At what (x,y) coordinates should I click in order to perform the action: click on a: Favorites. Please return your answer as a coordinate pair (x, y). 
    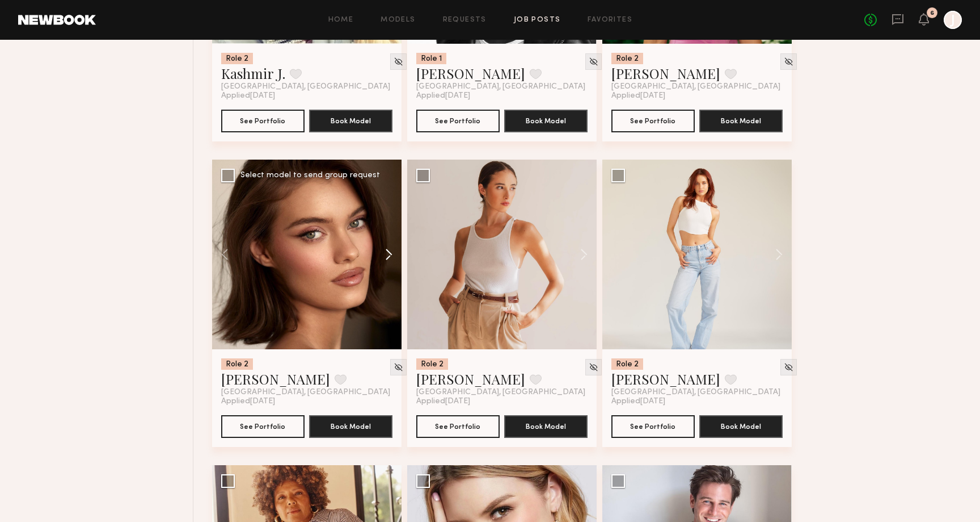
    Looking at the image, I should click on (610, 20).